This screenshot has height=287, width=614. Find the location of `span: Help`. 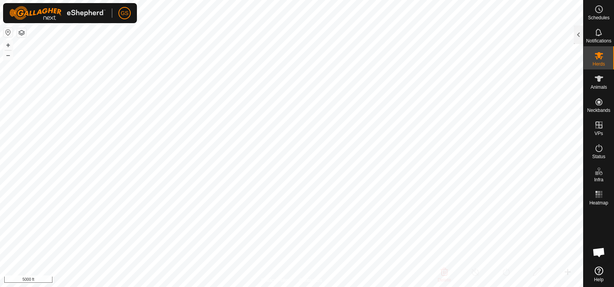

span: Help is located at coordinates (599, 280).